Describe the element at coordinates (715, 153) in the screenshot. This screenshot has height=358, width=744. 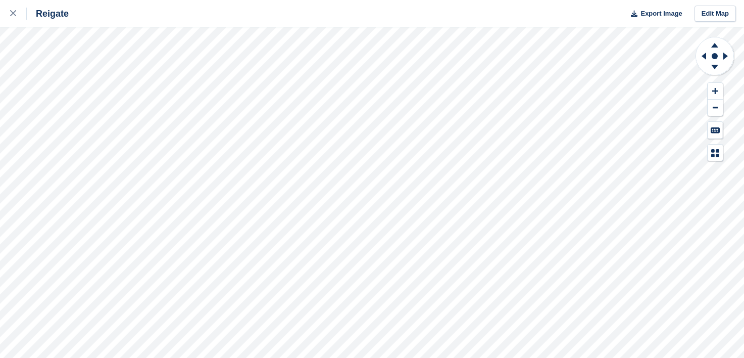
I see `button: Map Legend` at that location.